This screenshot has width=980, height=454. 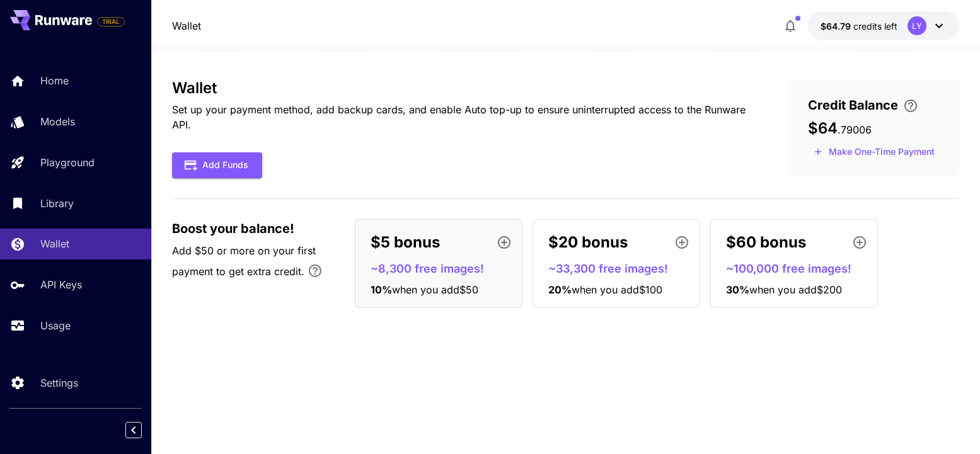 I want to click on span: credits left, so click(x=875, y=26).